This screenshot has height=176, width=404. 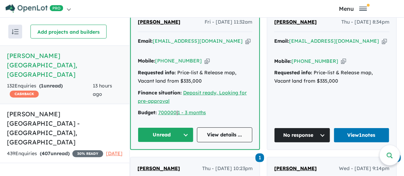 I want to click on div: 439 Enquir ies, so click(x=55, y=153).